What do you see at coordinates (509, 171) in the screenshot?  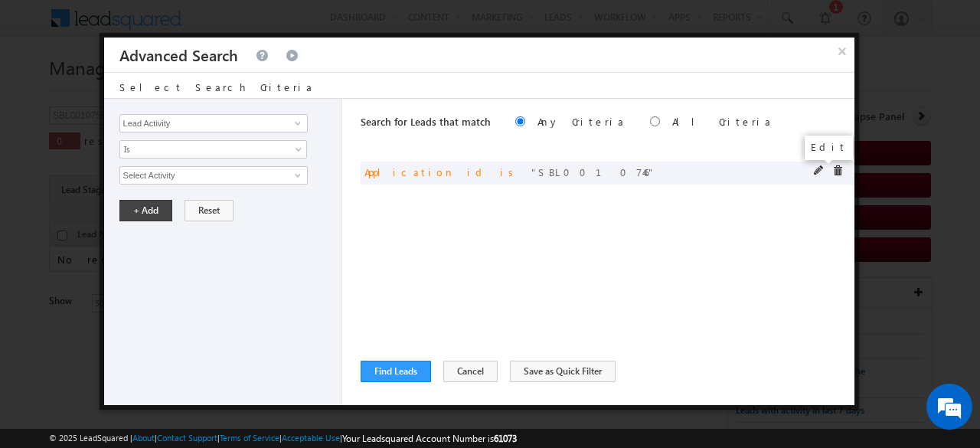 I see `span: is` at bounding box center [509, 171].